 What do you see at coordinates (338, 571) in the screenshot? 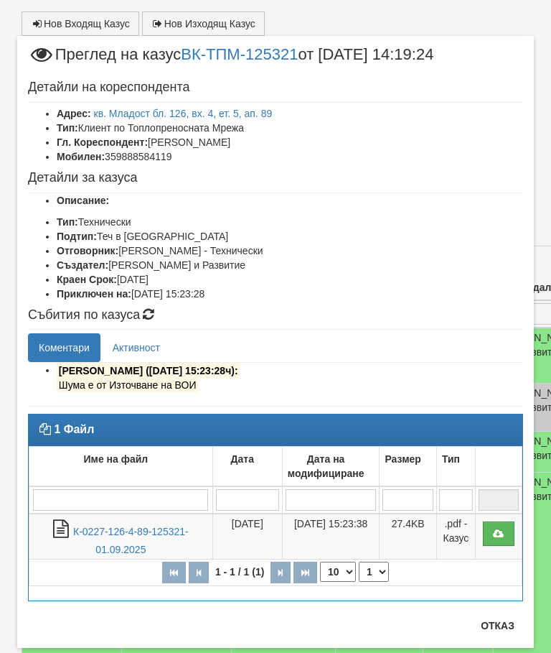
I see `select: Брой редове на страница` at bounding box center [338, 571].